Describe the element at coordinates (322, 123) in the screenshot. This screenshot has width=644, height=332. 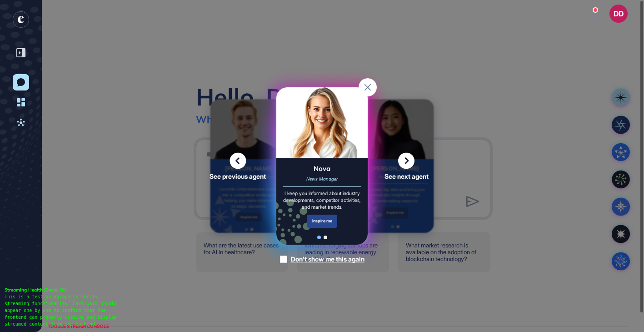
I see `img: nova-card.png` at that location.